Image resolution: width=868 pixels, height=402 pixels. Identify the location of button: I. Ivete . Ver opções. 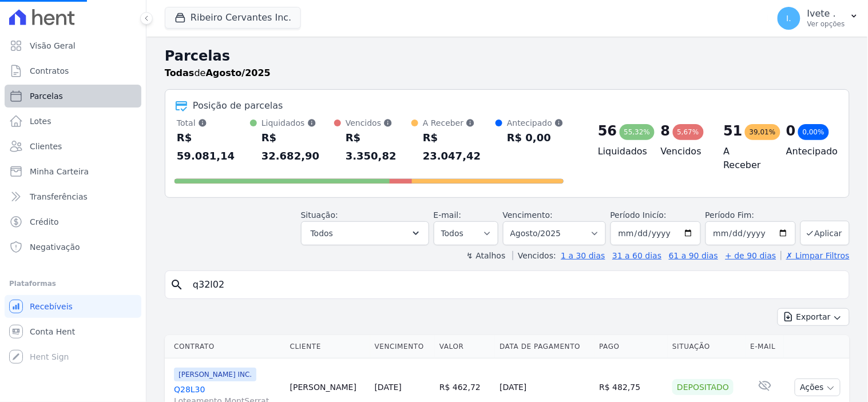
(818, 18).